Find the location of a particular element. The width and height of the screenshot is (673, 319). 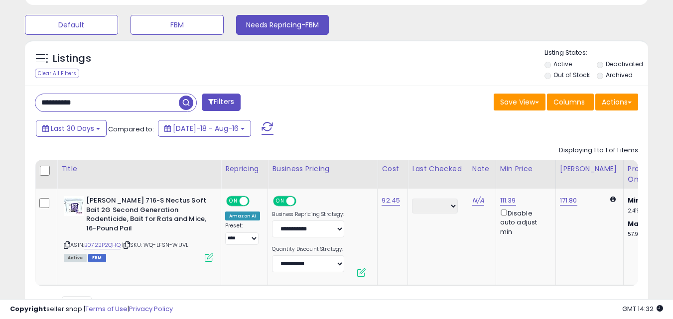

a: 171.80 is located at coordinates (568, 201).